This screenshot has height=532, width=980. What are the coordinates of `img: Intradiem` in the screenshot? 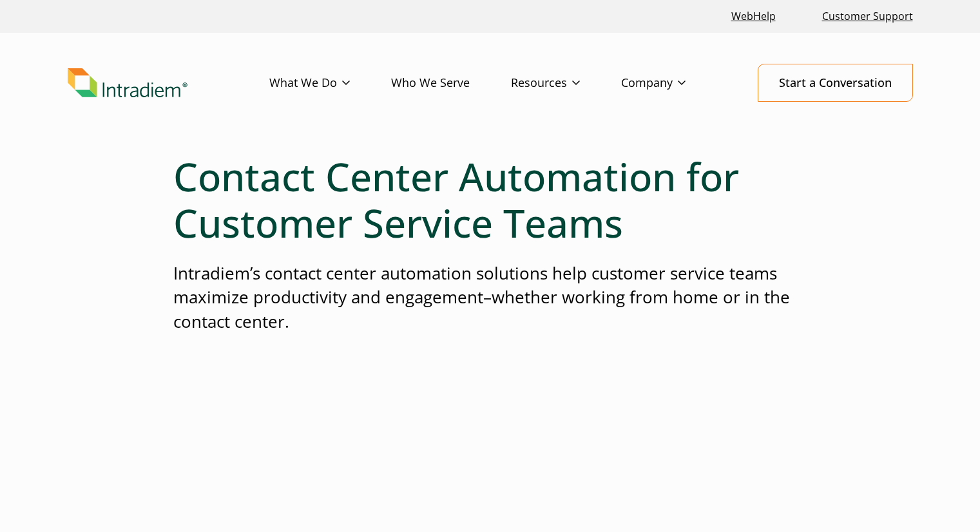 It's located at (127, 83).